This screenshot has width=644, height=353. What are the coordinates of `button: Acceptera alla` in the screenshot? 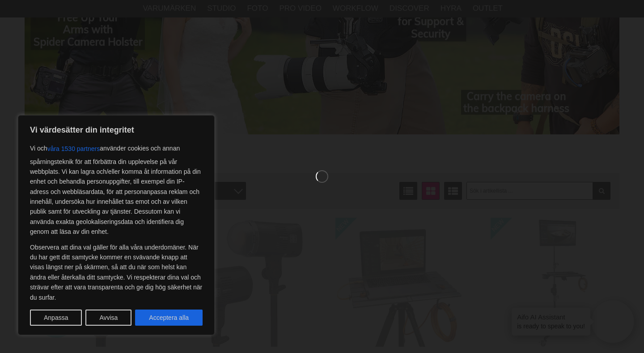 It's located at (169, 317).